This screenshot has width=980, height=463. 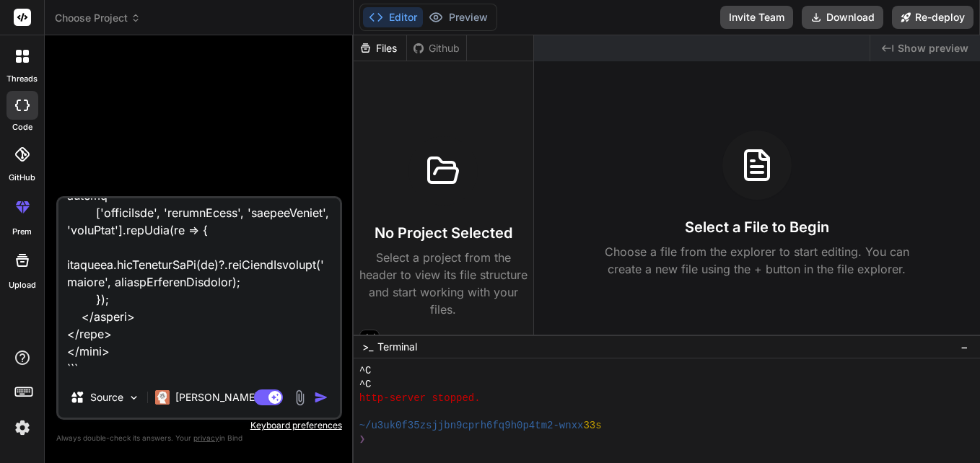 What do you see at coordinates (443, 283) in the screenshot?
I see `p: Select a project from the header to view its file structure and start working with your files.` at bounding box center [443, 283].